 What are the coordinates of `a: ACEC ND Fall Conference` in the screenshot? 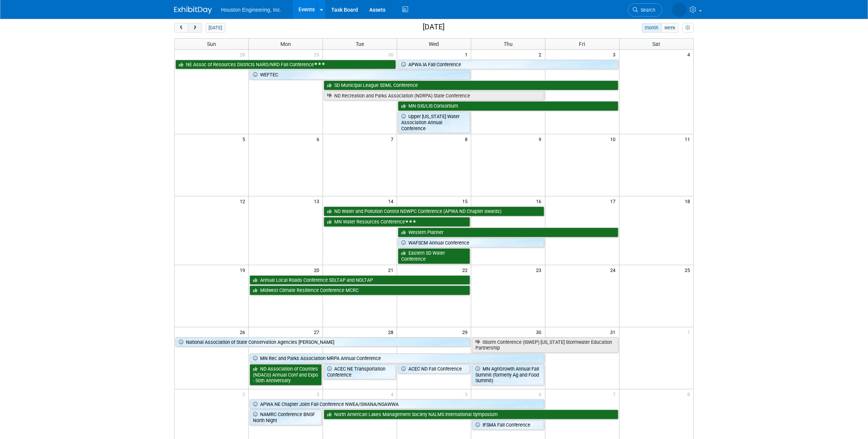 It's located at (434, 369).